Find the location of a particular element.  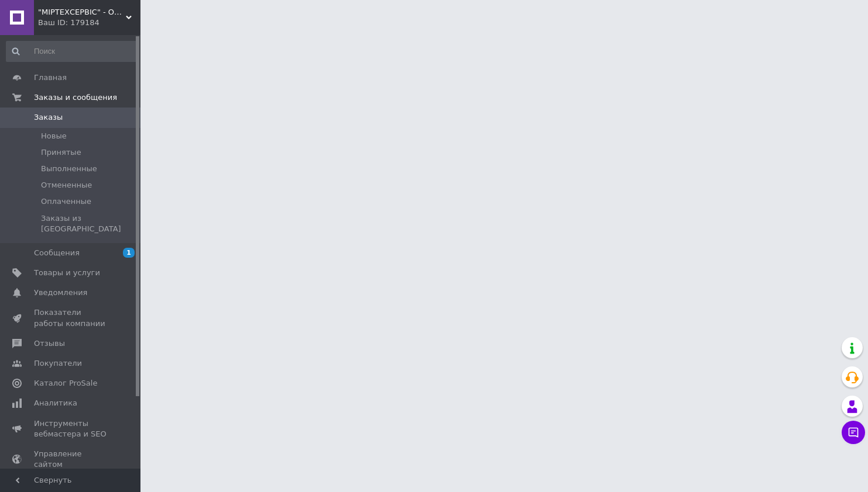

span: Принятые is located at coordinates (61, 152).